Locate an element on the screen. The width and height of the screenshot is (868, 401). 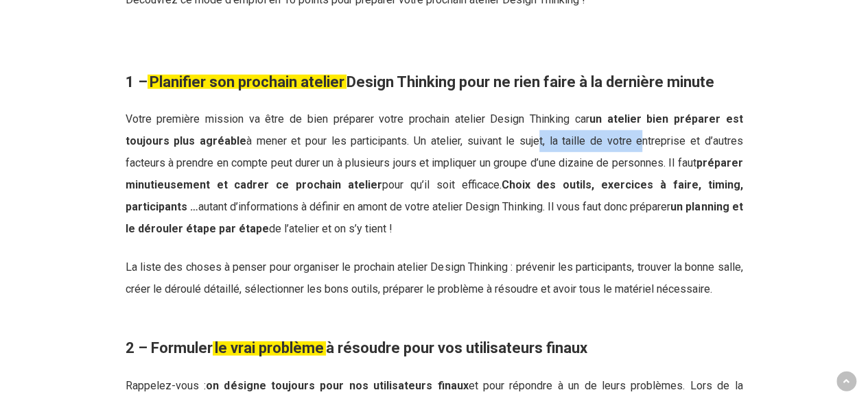
span: autant d’informations à définir en amont de votre atelier Design Thinking. Il vous faut donc prép... is located at coordinates (434, 207).